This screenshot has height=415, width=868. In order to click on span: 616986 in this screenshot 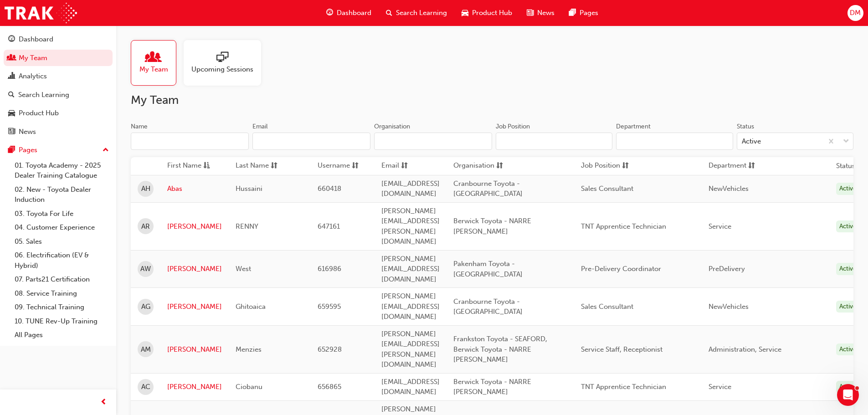, I will do `click(330, 269)`.